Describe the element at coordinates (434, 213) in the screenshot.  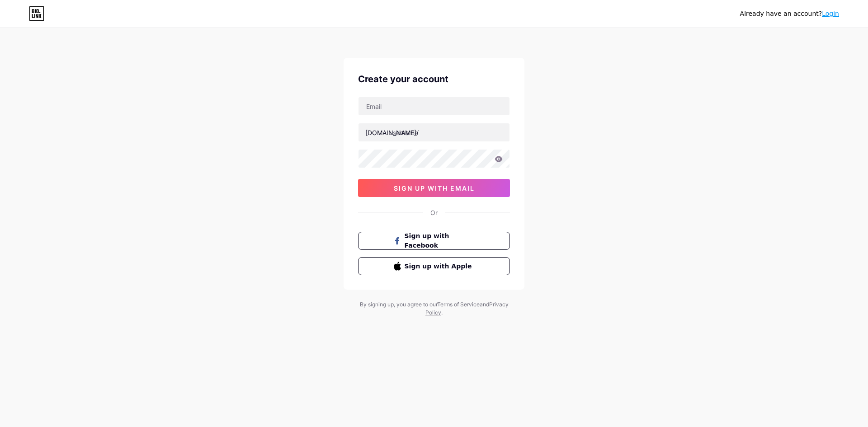
I see `div: Or` at that location.